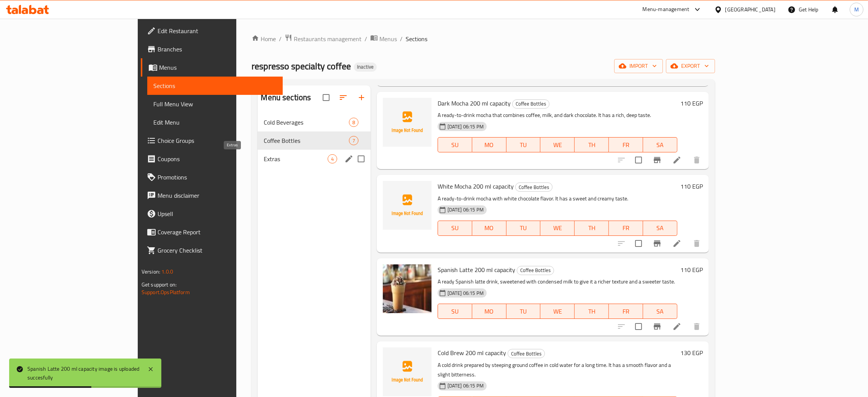 The image size is (868, 397). I want to click on span: 1.0.0, so click(167, 271).